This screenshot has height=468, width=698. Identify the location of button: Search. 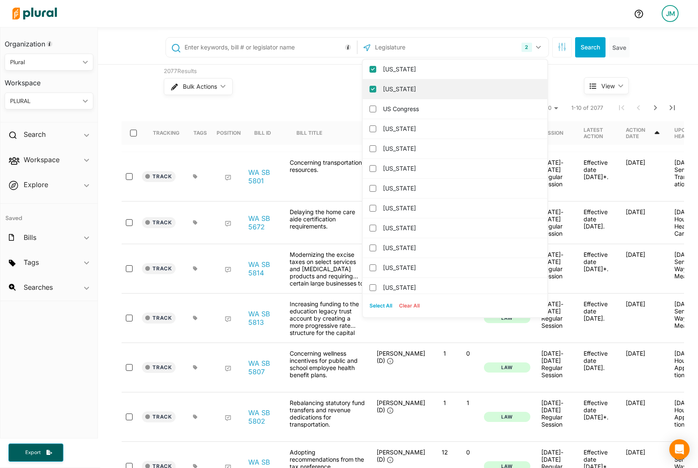
(591, 47).